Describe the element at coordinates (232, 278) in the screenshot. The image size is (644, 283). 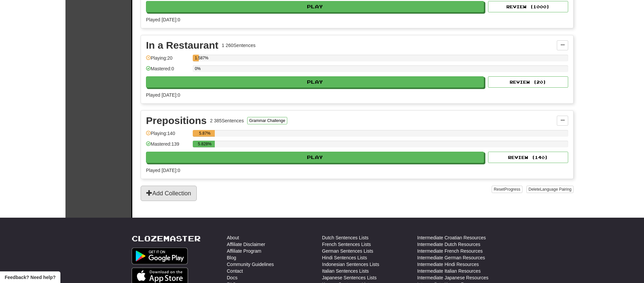
I see `a: Docs` at that location.